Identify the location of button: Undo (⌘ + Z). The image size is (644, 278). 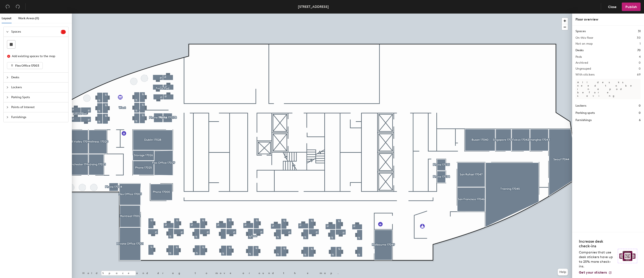
(8, 7).